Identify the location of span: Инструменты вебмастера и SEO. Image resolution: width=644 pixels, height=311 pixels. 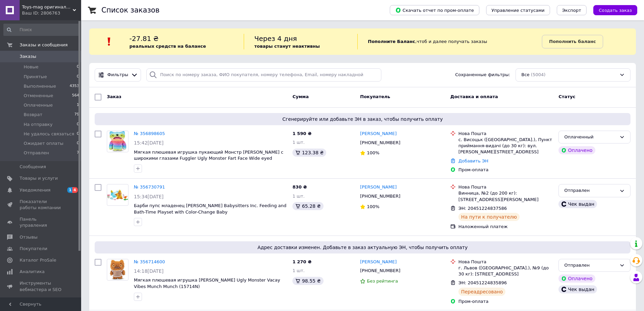
(41, 286).